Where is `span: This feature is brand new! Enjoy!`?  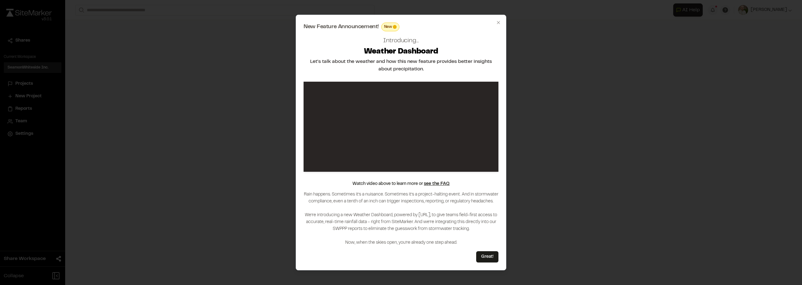
span: This feature is brand new! Enjoy! is located at coordinates (395, 27).